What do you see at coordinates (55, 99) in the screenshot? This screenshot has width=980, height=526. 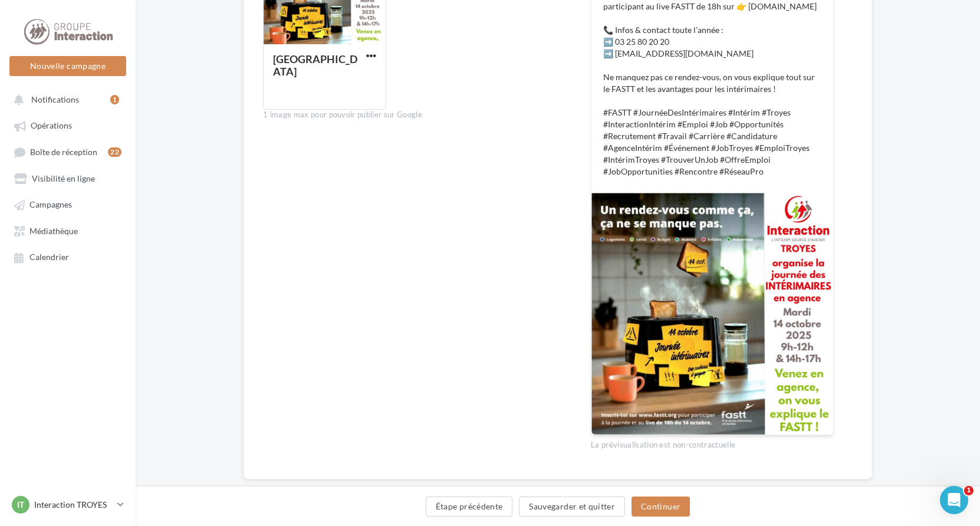 I see `span: Notifications` at bounding box center [55, 99].